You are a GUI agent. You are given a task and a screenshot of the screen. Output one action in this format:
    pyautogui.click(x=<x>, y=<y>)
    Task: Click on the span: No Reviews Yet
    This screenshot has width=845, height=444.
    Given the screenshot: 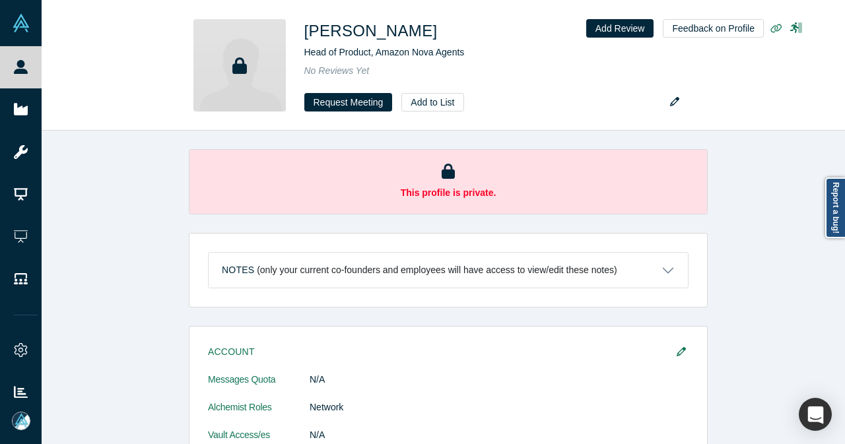 What is the action you would take?
    pyautogui.click(x=337, y=71)
    